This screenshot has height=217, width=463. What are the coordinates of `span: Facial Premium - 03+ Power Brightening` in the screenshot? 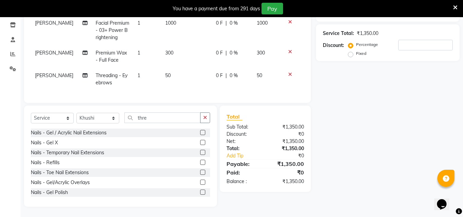 It's located at (112, 30).